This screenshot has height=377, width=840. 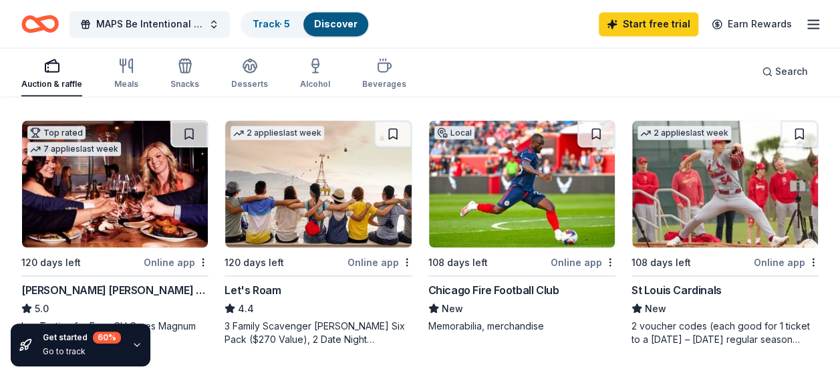 I want to click on span: Search, so click(x=791, y=71).